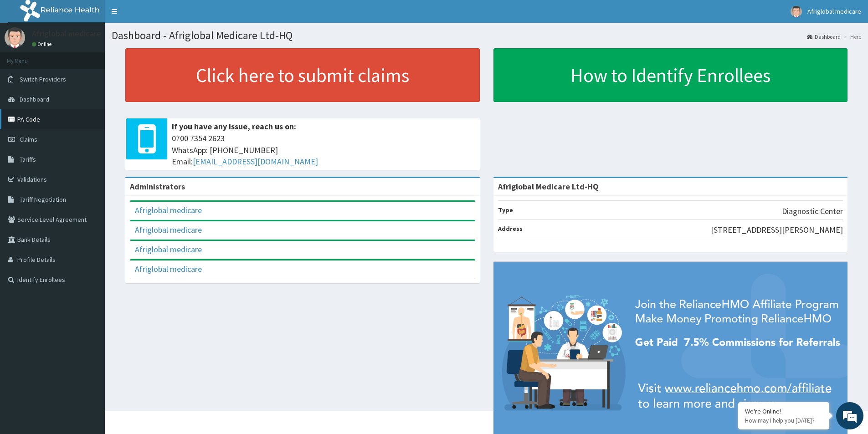 Image resolution: width=868 pixels, height=434 pixels. Describe the element at coordinates (303, 75) in the screenshot. I see `a: Click here to submit claims` at that location.